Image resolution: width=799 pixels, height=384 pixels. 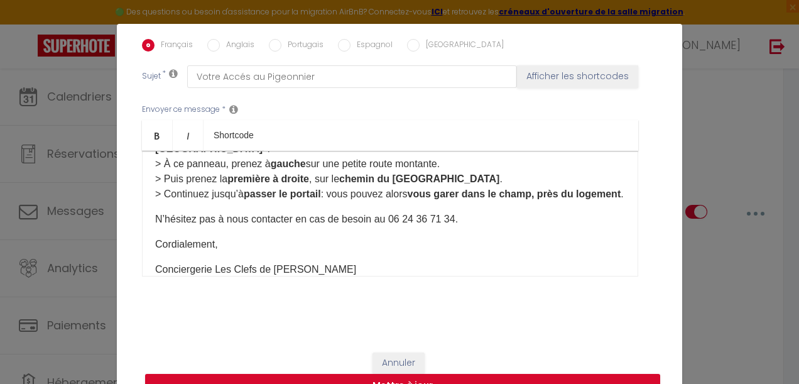 What do you see at coordinates (515, 194) in the screenshot?
I see `strong: vous garer dans le champ, près du logement` at bounding box center [515, 194].